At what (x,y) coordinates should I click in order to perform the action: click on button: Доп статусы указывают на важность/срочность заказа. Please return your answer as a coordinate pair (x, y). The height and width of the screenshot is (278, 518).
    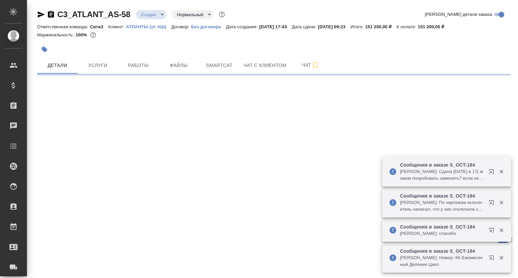
    Looking at the image, I should click on (222, 14).